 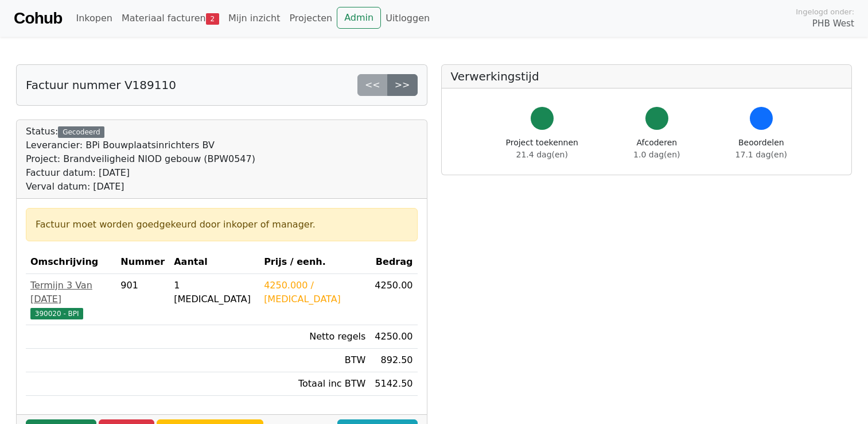 I want to click on div: Project: Brandveiligheid NIOD gebouw (BPW0547), so click(x=141, y=159).